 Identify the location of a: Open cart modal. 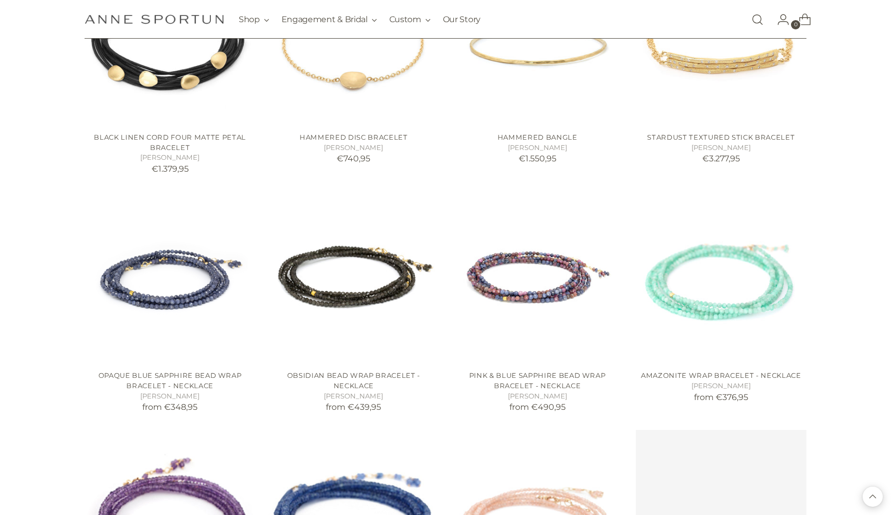
(800, 20).